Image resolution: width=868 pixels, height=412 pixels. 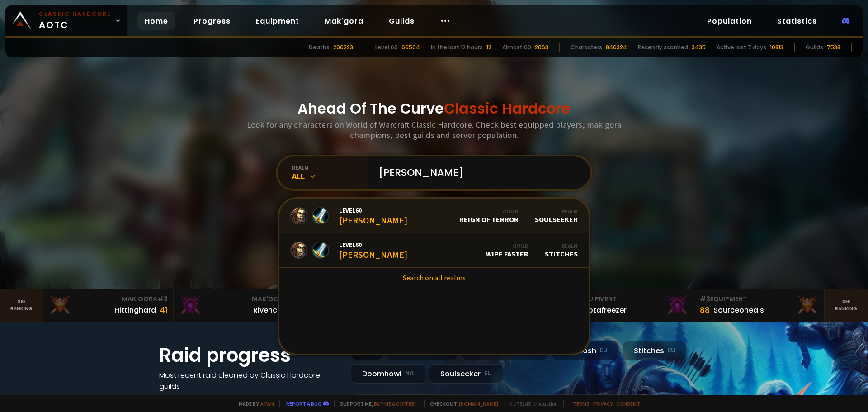 I want to click on h1: Raid progress, so click(x=250, y=356).